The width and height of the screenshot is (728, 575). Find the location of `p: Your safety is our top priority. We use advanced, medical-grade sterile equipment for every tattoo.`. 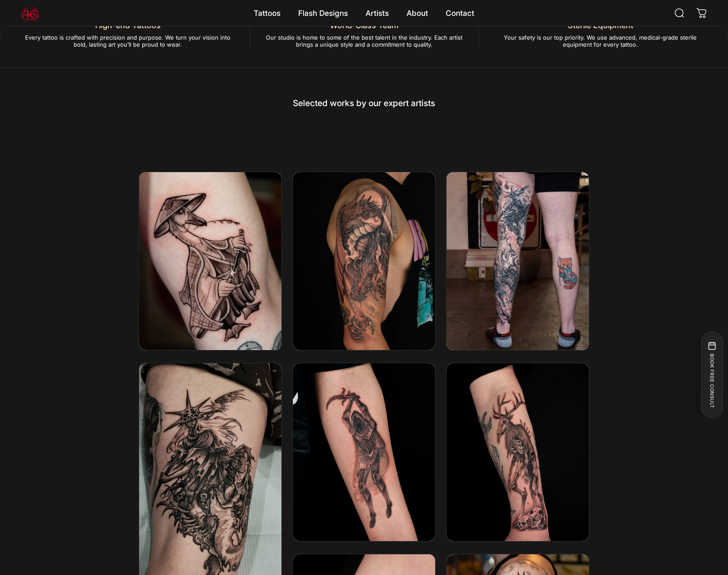

p: Your safety is our top priority. We use advanced, medical-grade sterile equipment for every tattoo. is located at coordinates (600, 41).